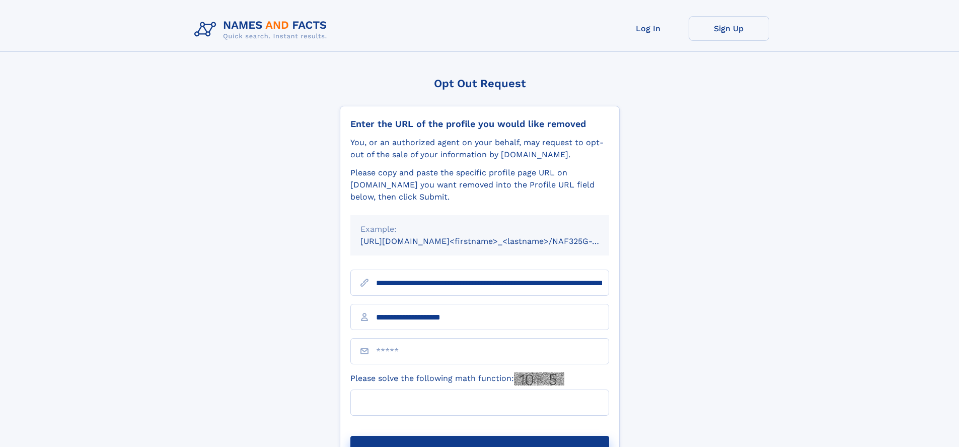 The image size is (959, 447). What do you see at coordinates (480, 124) in the screenshot?
I see `div: Enter the URL of the profile you would like removed` at bounding box center [480, 124].